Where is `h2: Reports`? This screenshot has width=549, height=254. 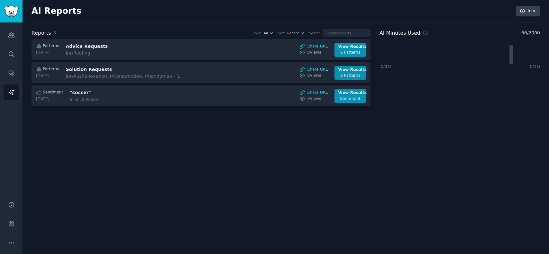
h2: Reports is located at coordinates (41, 33).